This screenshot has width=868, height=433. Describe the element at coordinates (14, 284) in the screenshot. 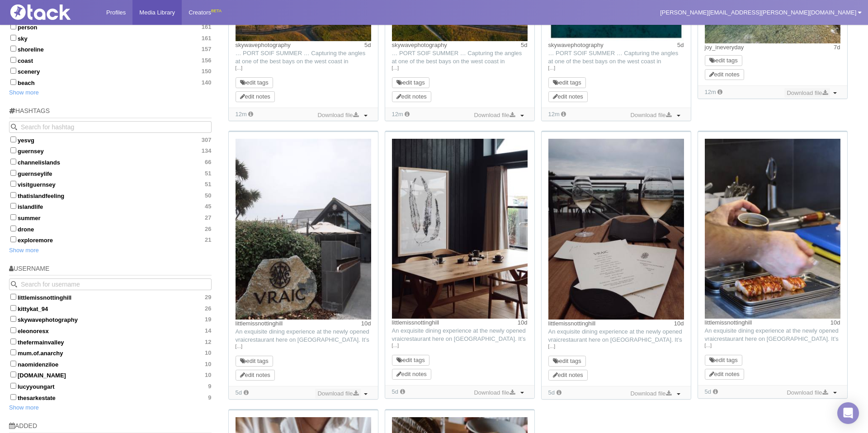

I see `svg: Search` at that location.